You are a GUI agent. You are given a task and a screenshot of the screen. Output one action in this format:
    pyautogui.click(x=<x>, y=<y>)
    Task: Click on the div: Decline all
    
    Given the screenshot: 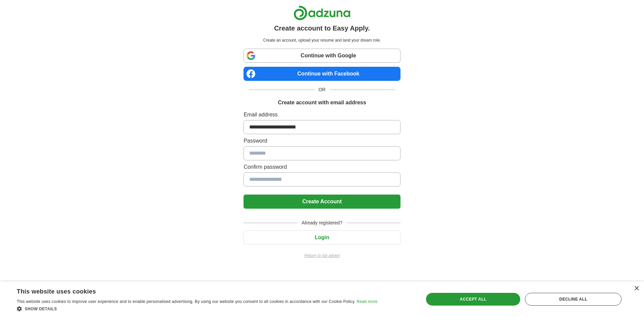 What is the action you would take?
    pyautogui.click(x=573, y=300)
    